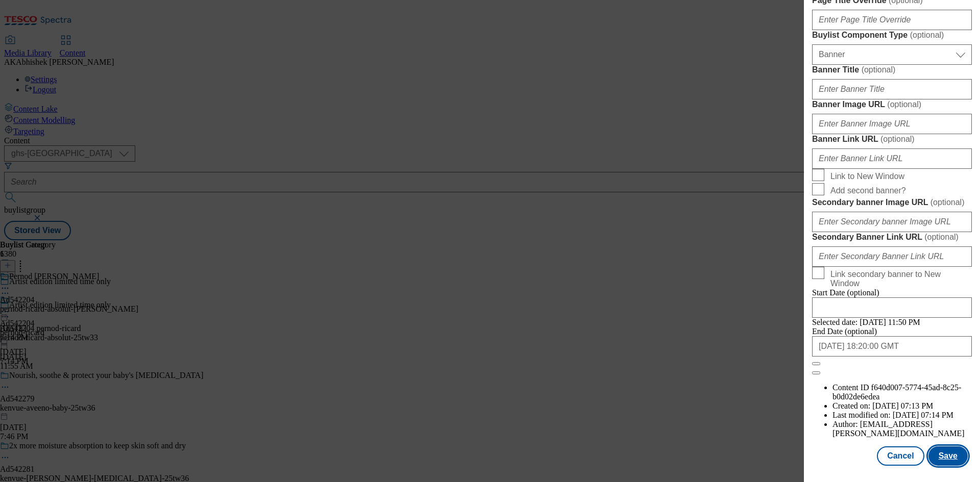  Describe the element at coordinates (892, 159) in the screenshot. I see `input: Enter Banner Link URL` at that location.